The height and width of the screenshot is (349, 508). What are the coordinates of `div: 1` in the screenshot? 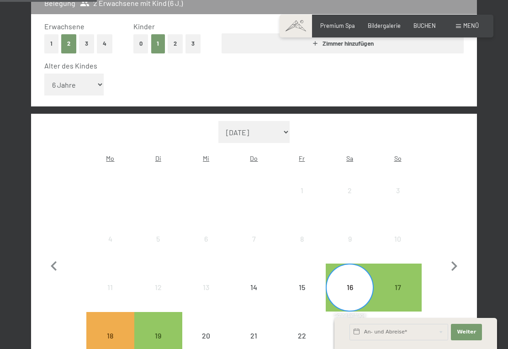 It's located at (302, 210).